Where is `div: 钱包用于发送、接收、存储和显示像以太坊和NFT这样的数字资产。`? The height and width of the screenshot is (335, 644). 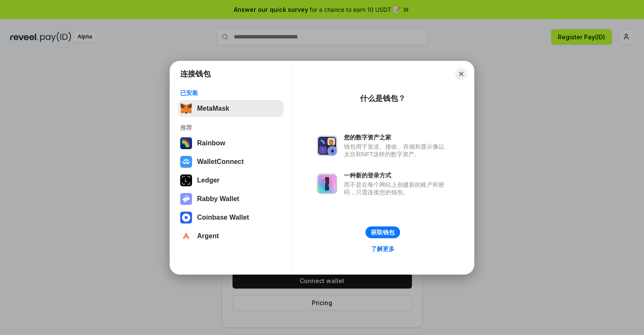
div: 钱包用于发送、接收、存储和显示像以太坊和NFT这样的数字资产。 is located at coordinates (396, 150).